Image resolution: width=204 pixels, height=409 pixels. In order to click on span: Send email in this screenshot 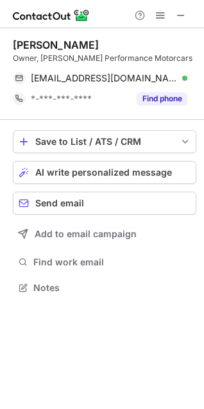, I will do `click(60, 203)`.